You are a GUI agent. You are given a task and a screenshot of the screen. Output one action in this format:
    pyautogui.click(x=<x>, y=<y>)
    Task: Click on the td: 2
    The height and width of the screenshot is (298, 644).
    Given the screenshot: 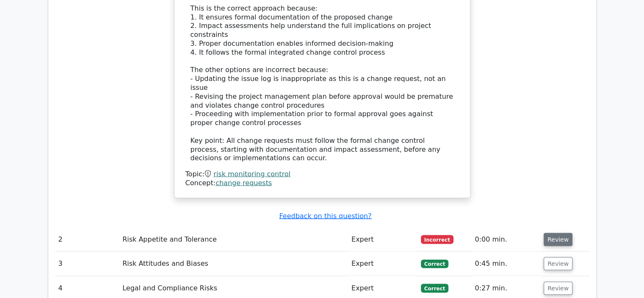 What is the action you would take?
    pyautogui.click(x=87, y=239)
    